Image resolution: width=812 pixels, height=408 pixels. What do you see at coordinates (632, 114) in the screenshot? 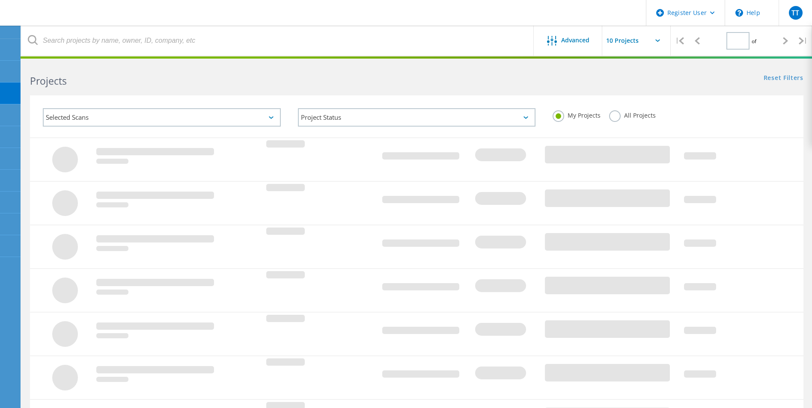
I see `label: All Projects` at bounding box center [632, 114].